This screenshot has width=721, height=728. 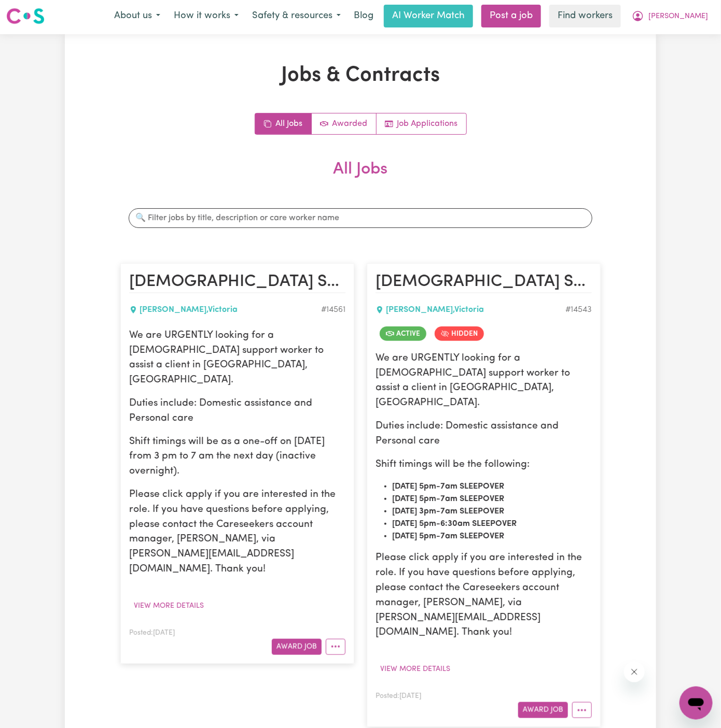 What do you see at coordinates (670, 17) in the screenshot?
I see `button: My Account` at bounding box center [670, 17].